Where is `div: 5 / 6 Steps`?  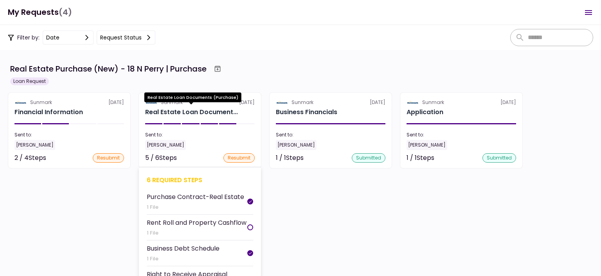 div: 5 / 6 Steps is located at coordinates (161, 158).